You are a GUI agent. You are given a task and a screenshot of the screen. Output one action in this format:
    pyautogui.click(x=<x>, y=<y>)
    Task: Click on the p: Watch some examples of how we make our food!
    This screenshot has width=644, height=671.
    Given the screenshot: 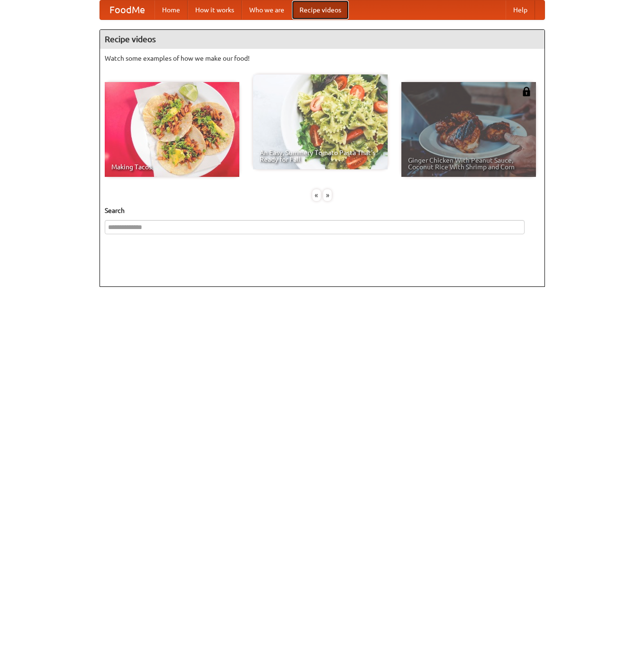 What is the action you would take?
    pyautogui.click(x=322, y=59)
    